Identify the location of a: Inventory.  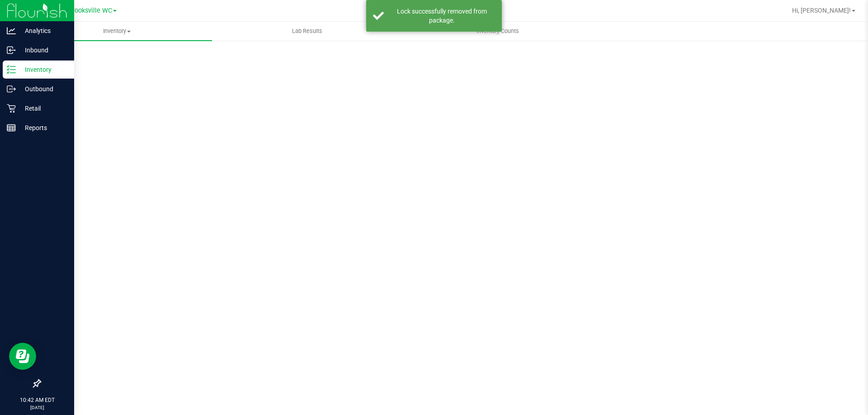
(117, 31).